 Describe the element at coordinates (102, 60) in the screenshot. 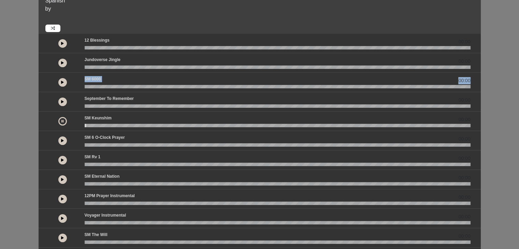

I see `p: Jundoverse Jingle` at that location.